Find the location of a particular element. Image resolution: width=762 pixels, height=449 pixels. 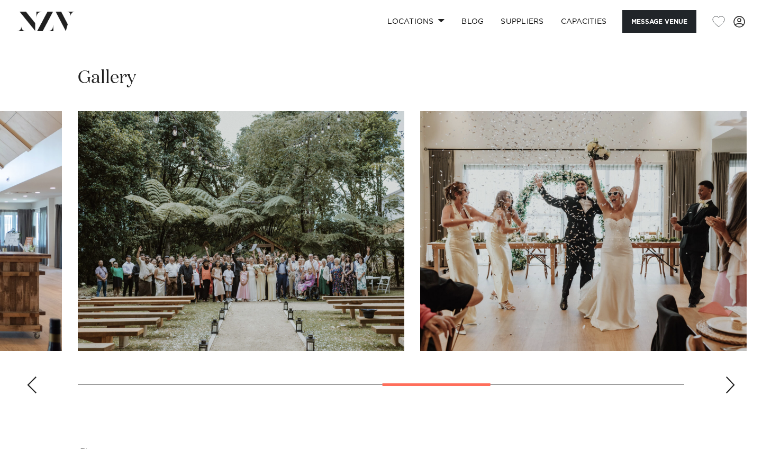

a: Locations is located at coordinates (416, 21).